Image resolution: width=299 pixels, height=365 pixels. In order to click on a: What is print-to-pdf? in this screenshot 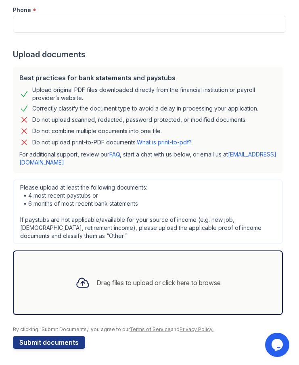, I will do `click(164, 142)`.